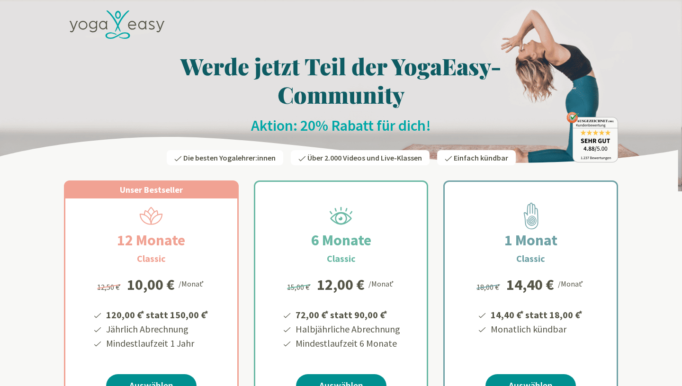  Describe the element at coordinates (530, 285) in the screenshot. I see `div: 14,40 €` at that location.